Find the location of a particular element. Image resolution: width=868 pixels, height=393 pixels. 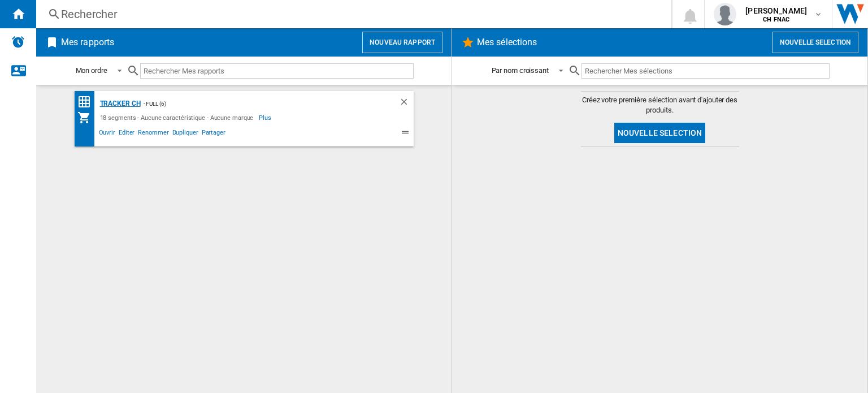

div: 18 segments - Aucune caractéristique - Aucune marque is located at coordinates (178, 117).